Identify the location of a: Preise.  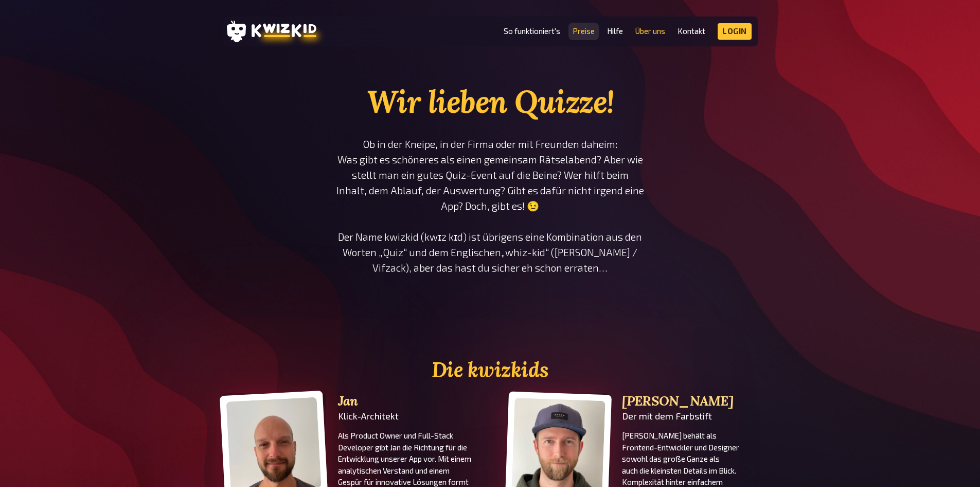
(583, 31).